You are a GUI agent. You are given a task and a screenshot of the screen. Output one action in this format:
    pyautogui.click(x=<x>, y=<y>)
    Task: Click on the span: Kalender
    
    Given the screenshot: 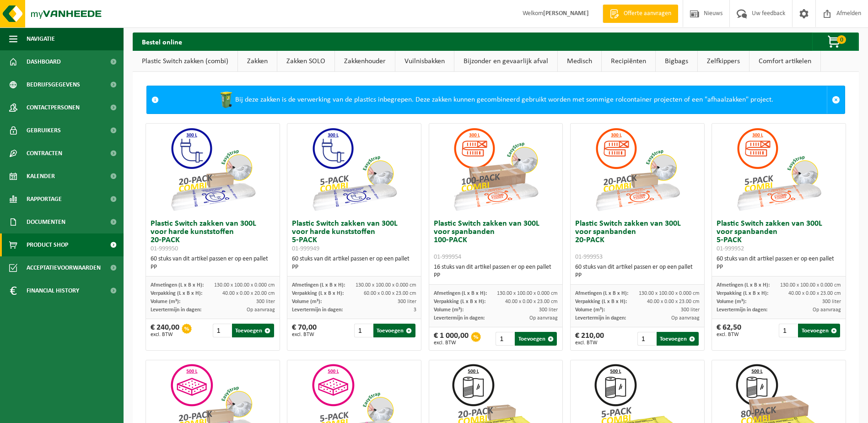 What is the action you would take?
    pyautogui.click(x=41, y=176)
    